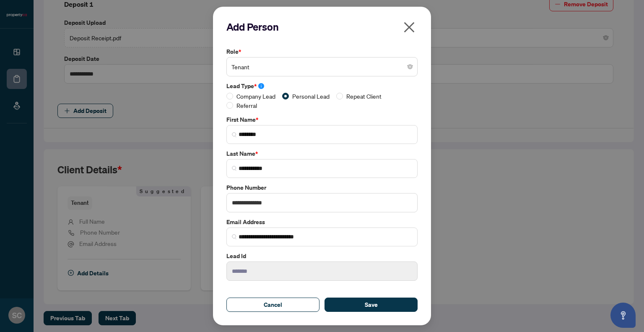 The height and width of the screenshot is (332, 644). Describe the element at coordinates (322, 51) in the screenshot. I see `label: Role` at that location.